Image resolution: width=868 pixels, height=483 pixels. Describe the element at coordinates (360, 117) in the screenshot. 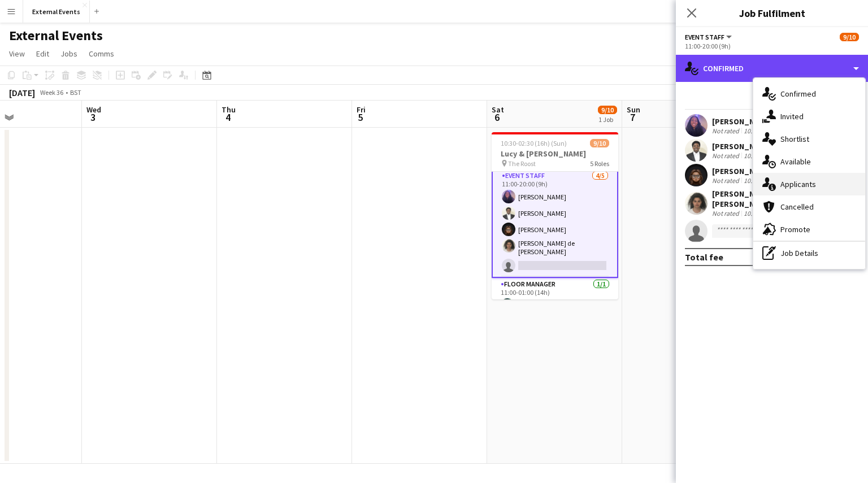

I see `span: 5` at that location.